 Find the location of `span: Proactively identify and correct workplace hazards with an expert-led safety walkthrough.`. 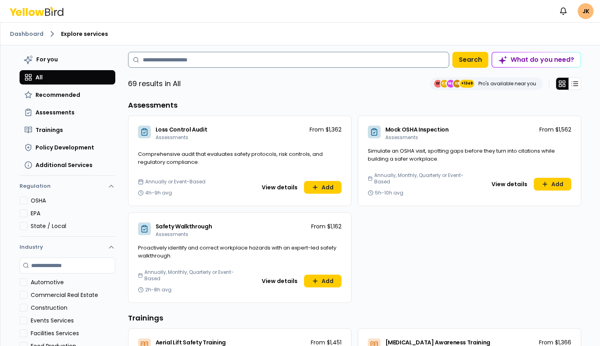

span: Proactively identify and correct workplace hazards with an expert-led safety walkthrough. is located at coordinates (237, 252).